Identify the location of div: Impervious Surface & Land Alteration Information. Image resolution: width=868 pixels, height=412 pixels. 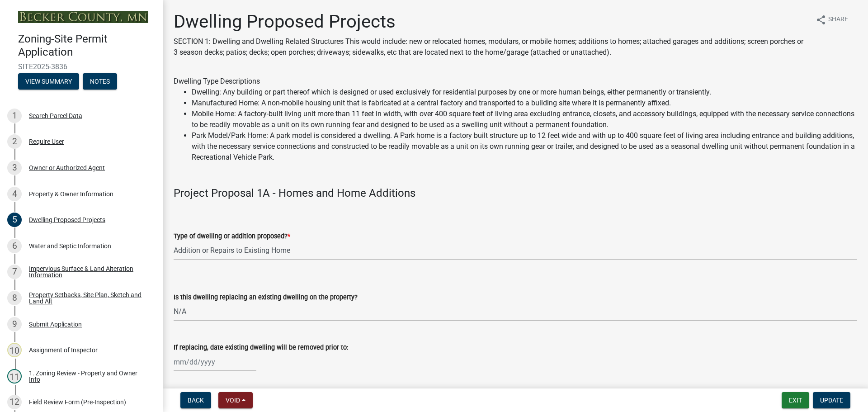
(89, 272).